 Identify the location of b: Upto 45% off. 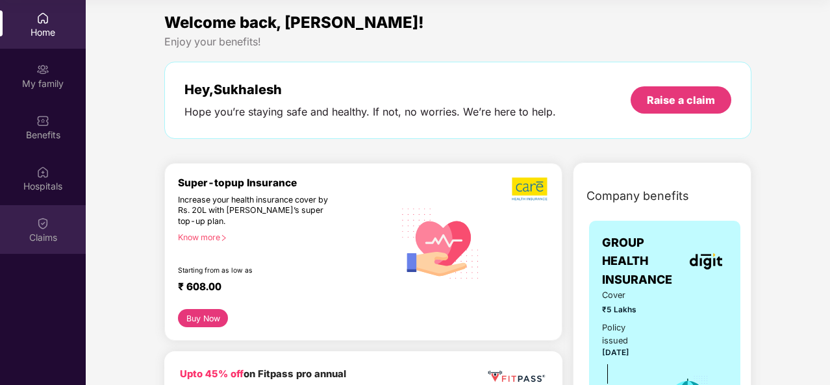
(212, 374).